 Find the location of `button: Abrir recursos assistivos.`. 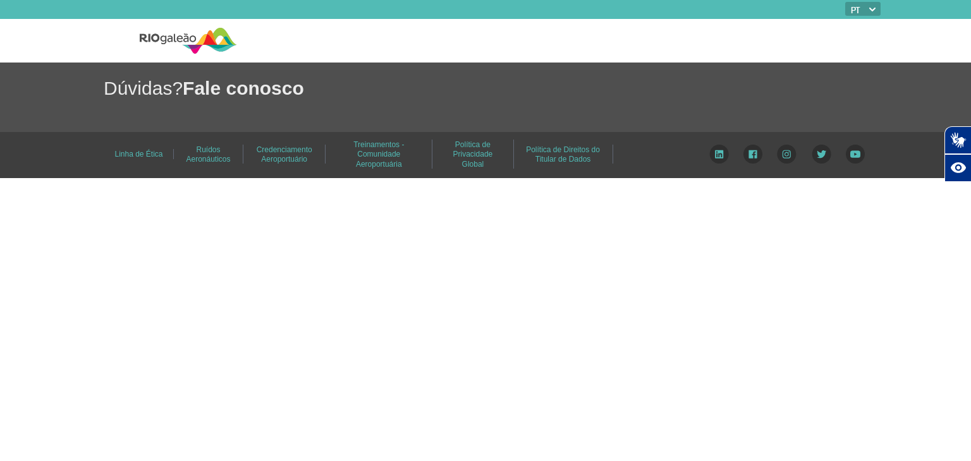

button: Abrir recursos assistivos. is located at coordinates (957, 168).